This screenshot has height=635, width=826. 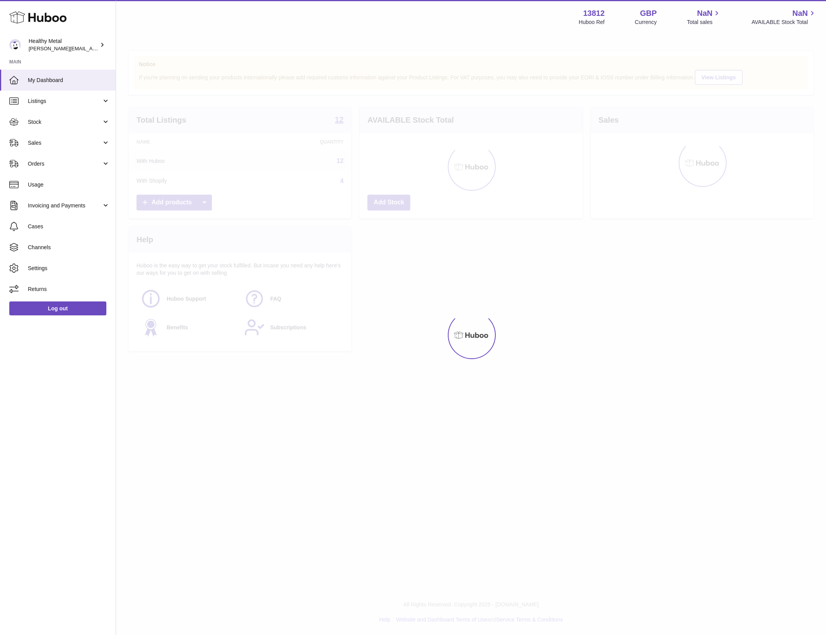 What do you see at coordinates (65, 164) in the screenshot?
I see `span: Orders` at bounding box center [65, 164].